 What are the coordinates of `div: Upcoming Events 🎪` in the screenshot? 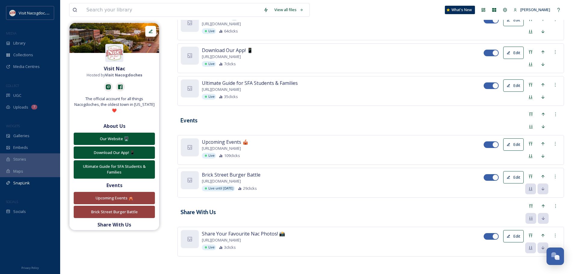 It's located at (114, 198).